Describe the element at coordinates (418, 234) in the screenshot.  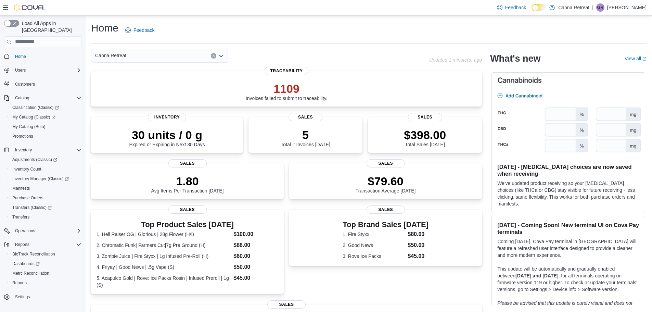
I see `dd: $80.00` at that location.